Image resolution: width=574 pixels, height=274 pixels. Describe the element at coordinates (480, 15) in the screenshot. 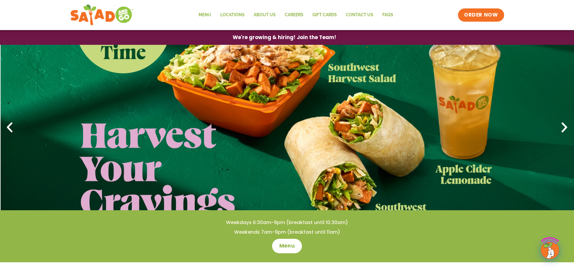

I see `span: ORDER NOW` at that location.